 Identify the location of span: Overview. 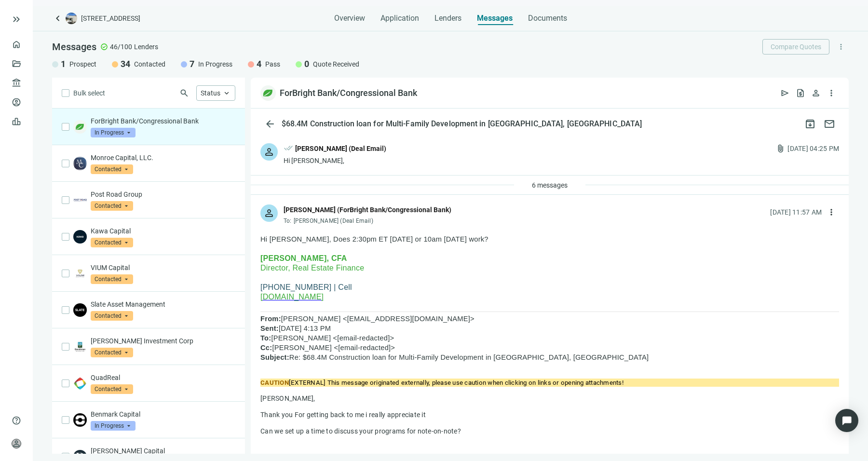
(350, 19).